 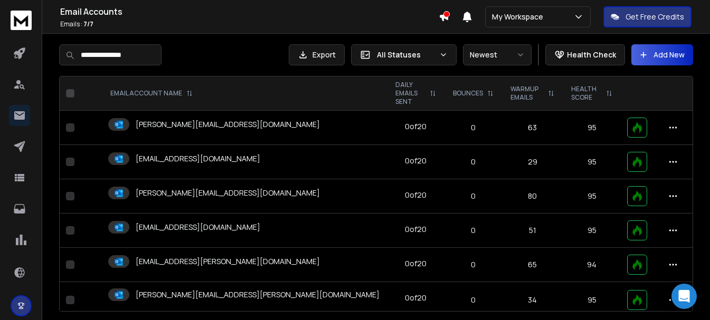 What do you see at coordinates (249, 24) in the screenshot?
I see `p: Emails :` at bounding box center [249, 24].